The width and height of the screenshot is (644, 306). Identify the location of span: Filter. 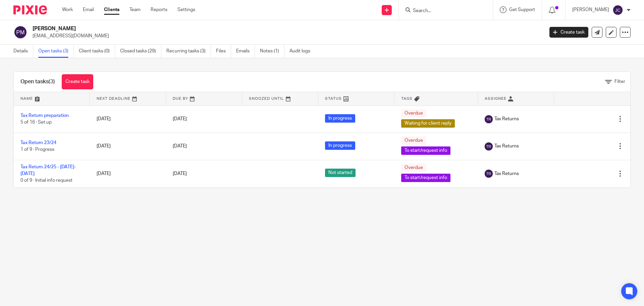
(620, 82).